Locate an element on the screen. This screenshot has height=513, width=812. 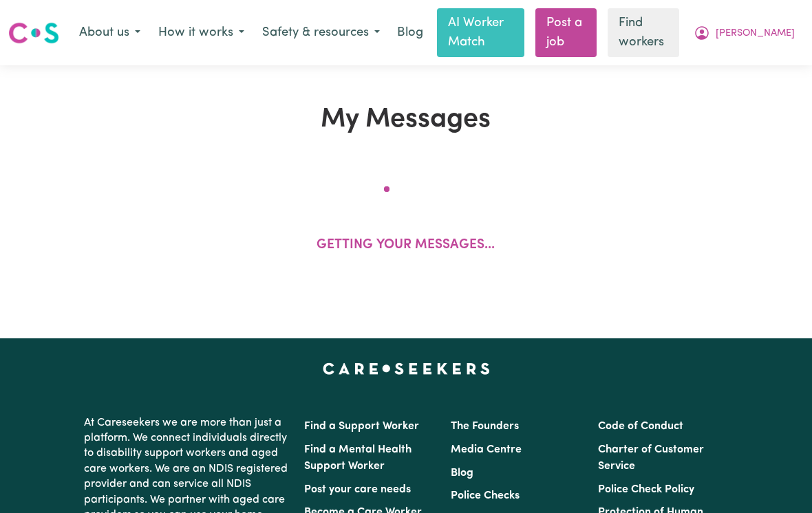
a: Code of Conduct is located at coordinates (641, 426).